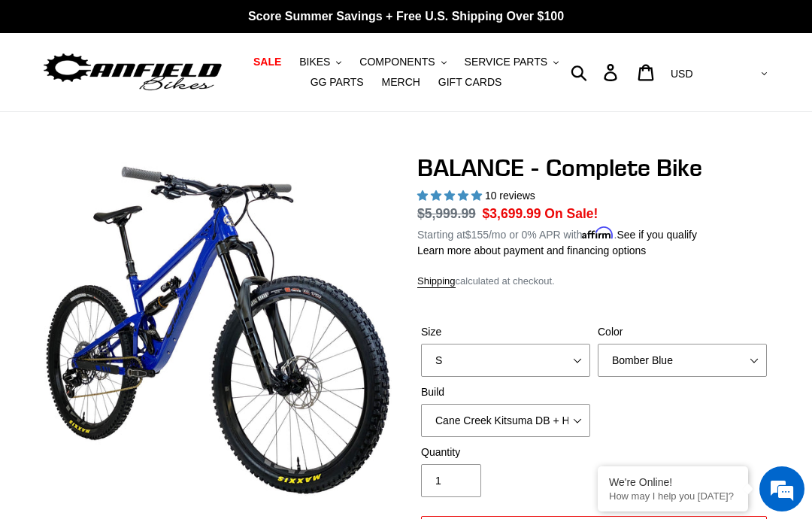 This screenshot has width=812, height=519. I want to click on span: GG PARTS, so click(337, 82).